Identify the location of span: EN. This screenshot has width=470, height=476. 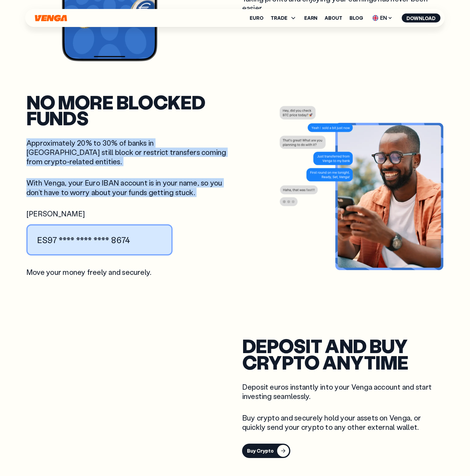
(382, 18).